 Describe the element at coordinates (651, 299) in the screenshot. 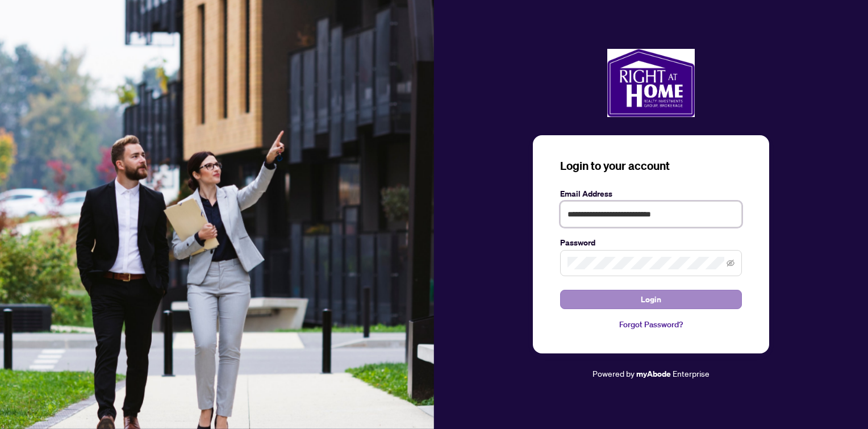

I see `button: Login` at that location.